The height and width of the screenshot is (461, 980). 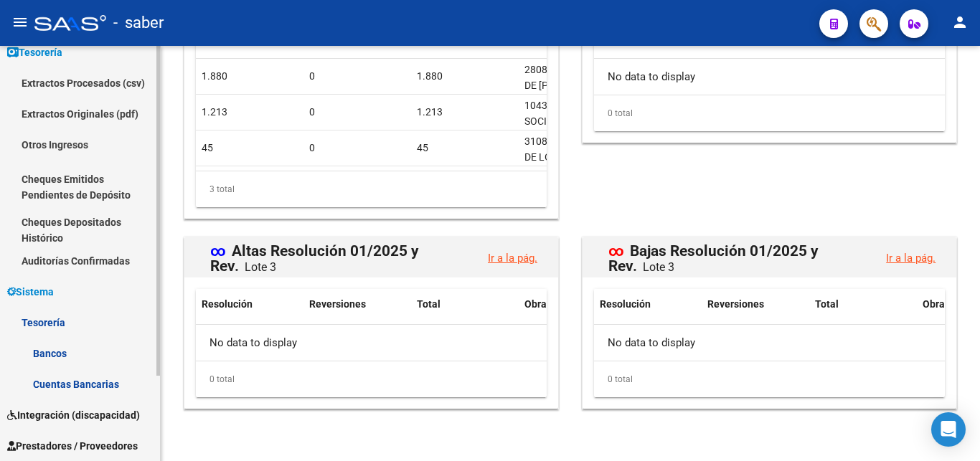 I want to click on span: Sistema, so click(x=30, y=291).